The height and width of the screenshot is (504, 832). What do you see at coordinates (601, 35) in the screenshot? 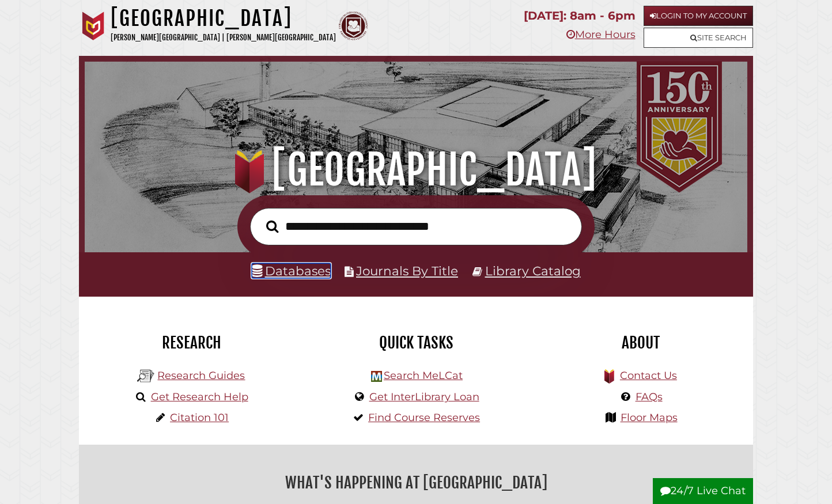
I see `a: More Hours` at bounding box center [601, 35].